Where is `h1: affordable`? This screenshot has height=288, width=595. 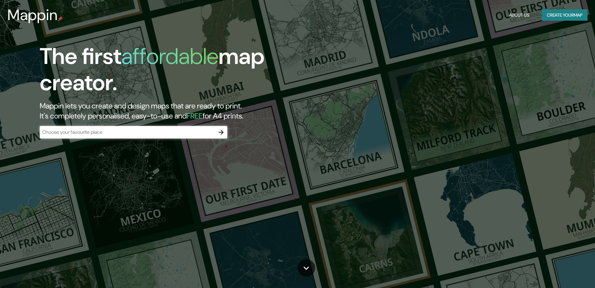
h1: affordable is located at coordinates (170, 56).